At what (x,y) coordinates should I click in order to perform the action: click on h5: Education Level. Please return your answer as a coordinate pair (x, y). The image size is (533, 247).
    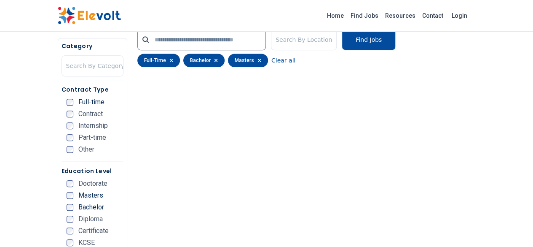
    Looking at the image, I should click on (92, 171).